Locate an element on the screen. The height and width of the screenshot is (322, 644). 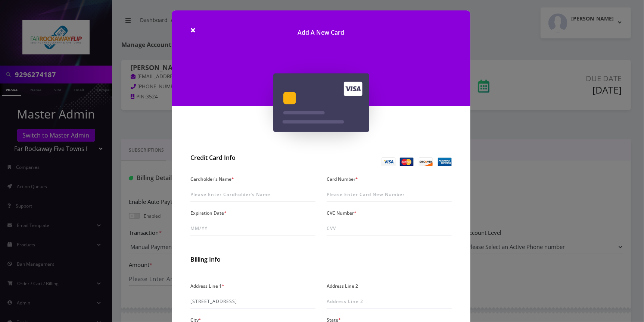
input: CVV is located at coordinates (389, 229).